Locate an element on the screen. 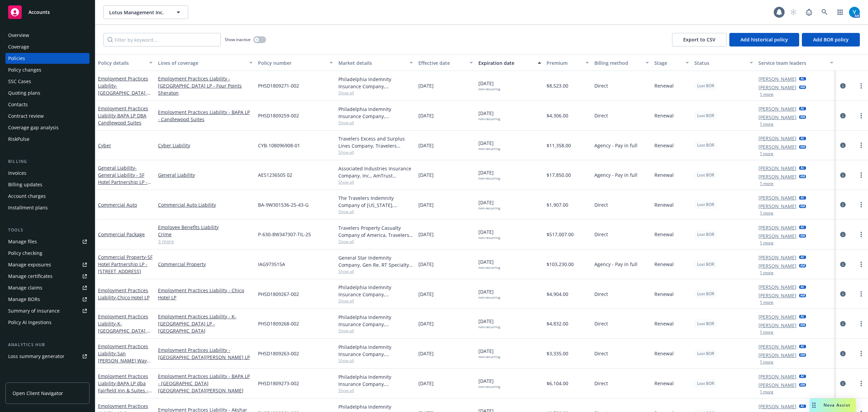 The image size is (868, 412). span: Agency - Pay in full is located at coordinates (615, 175).